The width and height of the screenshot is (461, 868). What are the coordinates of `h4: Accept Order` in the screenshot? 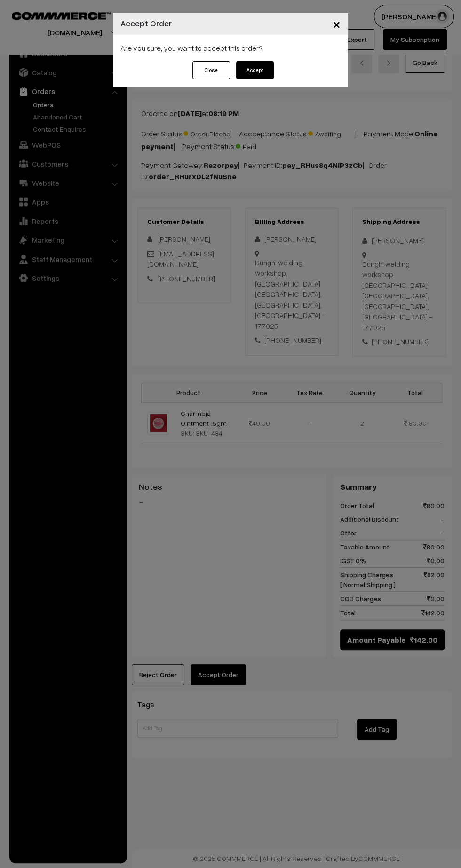 It's located at (146, 24).